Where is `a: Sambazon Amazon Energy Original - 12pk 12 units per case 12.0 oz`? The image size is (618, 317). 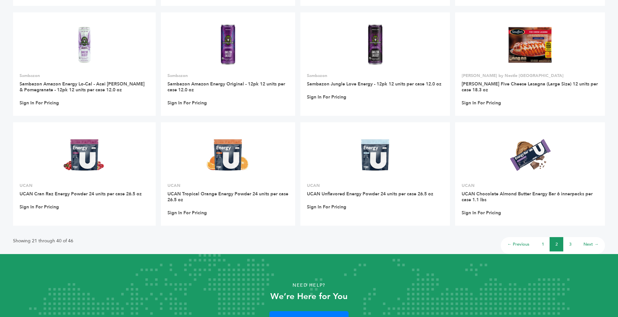
a: Sambazon Amazon Energy Original - 12pk 12 units per case 12.0 oz is located at coordinates (226, 87).